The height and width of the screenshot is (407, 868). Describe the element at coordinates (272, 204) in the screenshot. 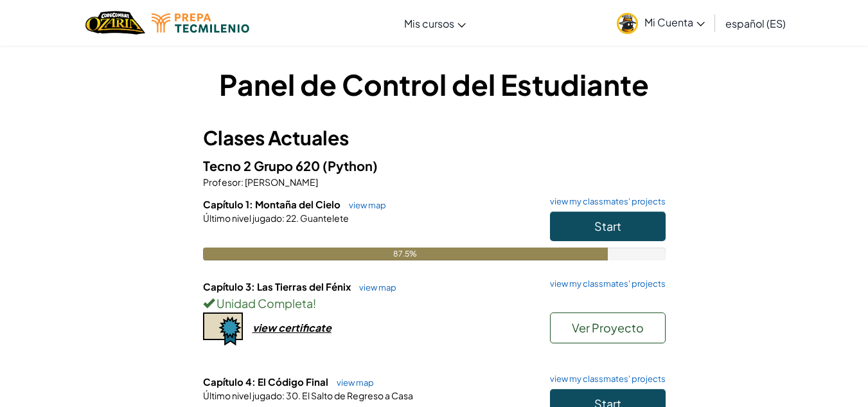

I see `span: Capítulo 1: Montaña del Cielo` at that location.